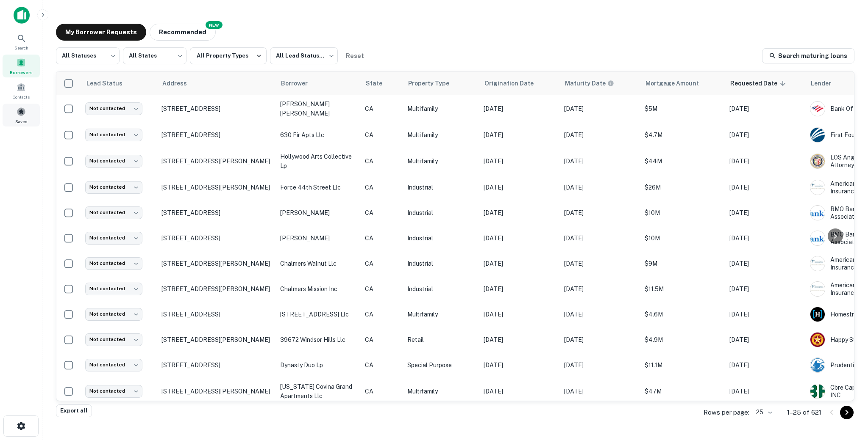 The width and height of the screenshot is (868, 440). Describe the element at coordinates (318, 289) in the screenshot. I see `p: chalmers mission inc` at that location.